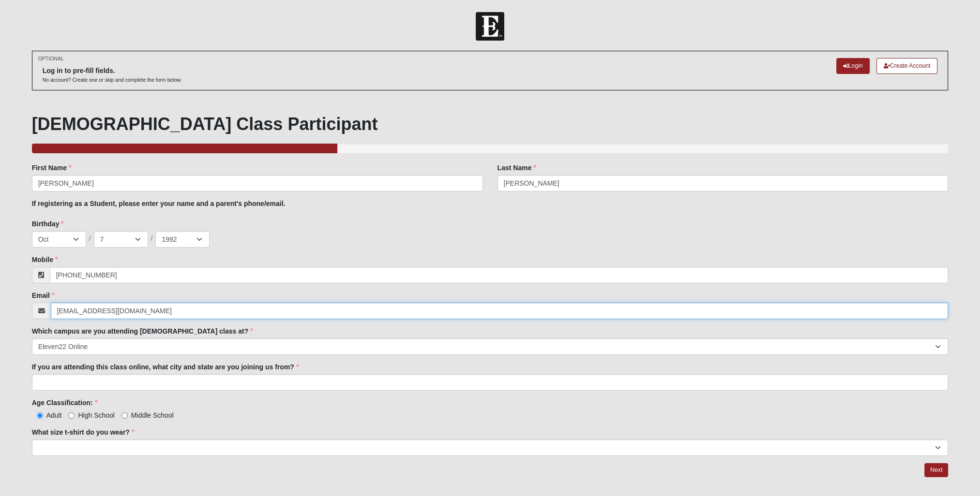 This screenshot has width=980, height=496. Describe the element at coordinates (83, 433) in the screenshot. I see `label: What size t-shirt do you wear?` at that location.